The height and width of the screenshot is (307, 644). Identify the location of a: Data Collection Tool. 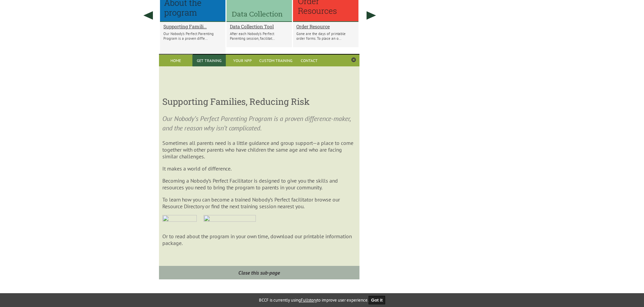
(259, 26).